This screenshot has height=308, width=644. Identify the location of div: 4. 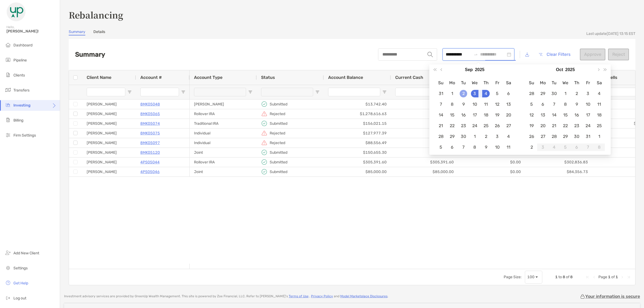
(509, 137).